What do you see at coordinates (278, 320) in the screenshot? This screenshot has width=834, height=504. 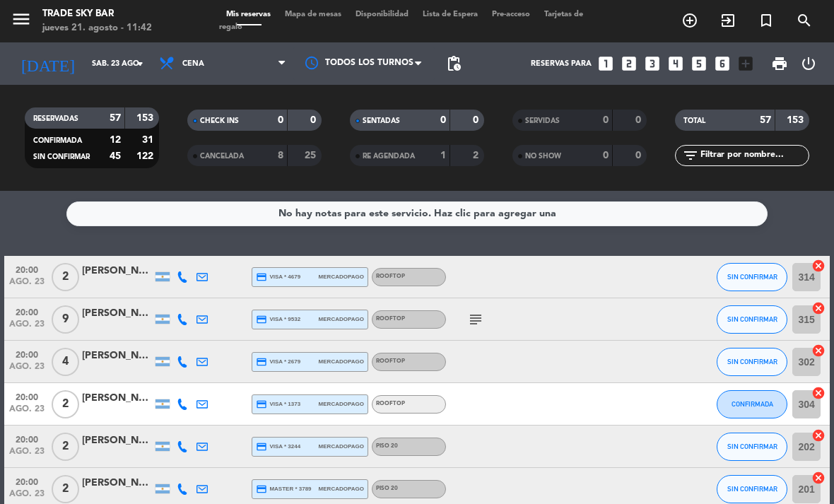 I see `span: visa * 9532` at bounding box center [278, 320].